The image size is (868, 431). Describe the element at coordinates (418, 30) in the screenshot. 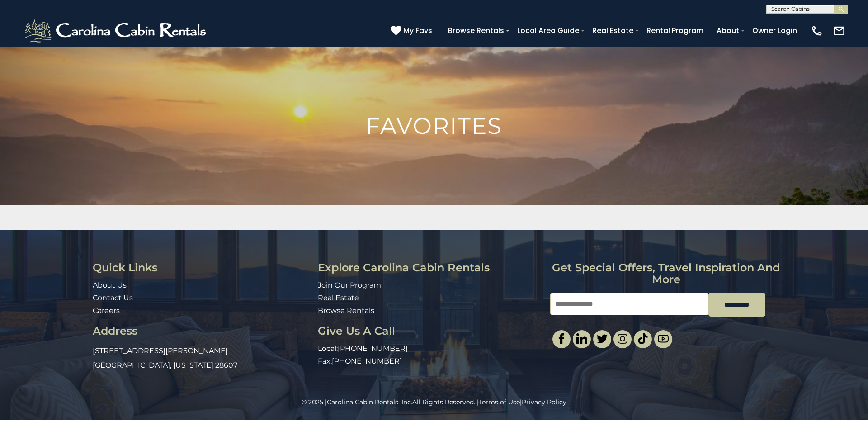

I see `span: My Favs` at that location.